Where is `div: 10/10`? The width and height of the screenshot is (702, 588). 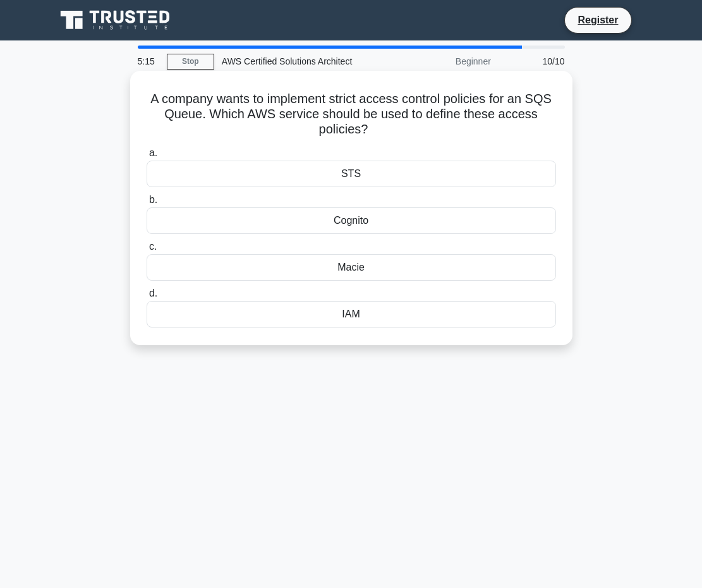
div: 10/10 is located at coordinates (535, 61).